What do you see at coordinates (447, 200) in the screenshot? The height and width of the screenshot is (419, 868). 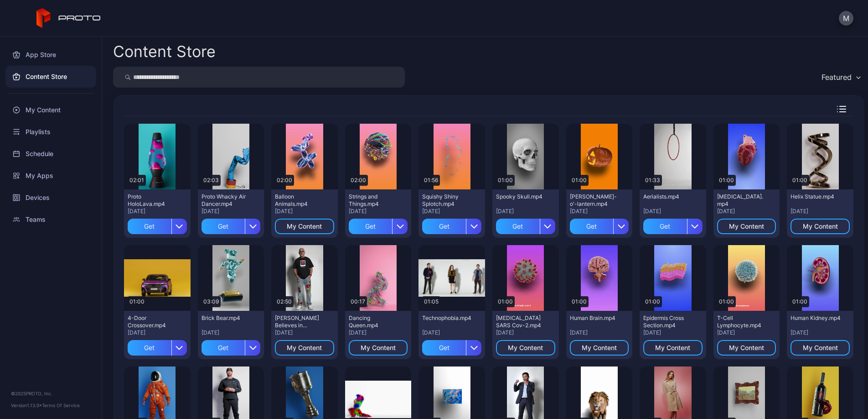 I see `div: Squishy Shiny Splotch.mp4` at bounding box center [447, 200].